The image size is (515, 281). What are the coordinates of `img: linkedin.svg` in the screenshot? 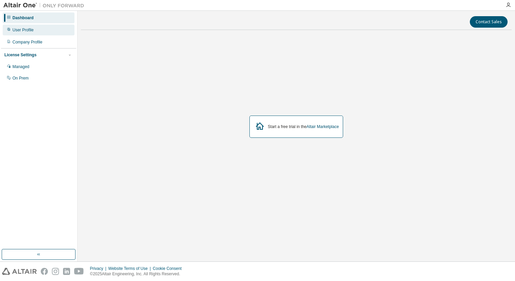 It's located at (66, 271).